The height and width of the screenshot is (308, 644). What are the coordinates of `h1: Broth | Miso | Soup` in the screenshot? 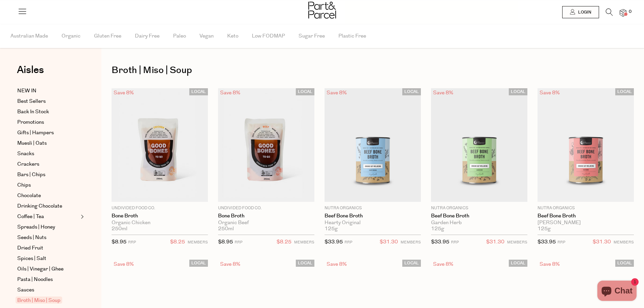 It's located at (373, 70).